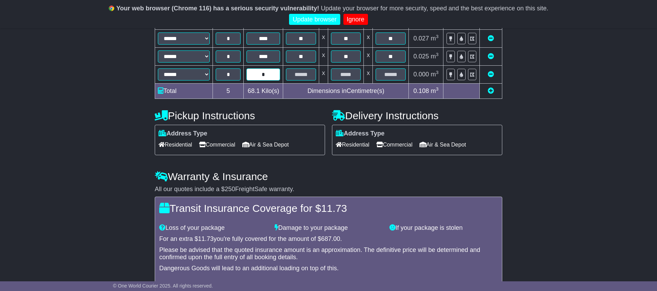 The width and height of the screenshot is (657, 291). I want to click on span: 0.025, so click(421, 56).